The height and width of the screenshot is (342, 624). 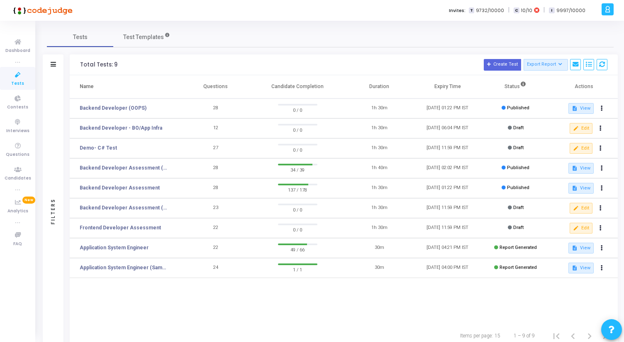 What do you see at coordinates (98, 148) in the screenshot?
I see `a: Demo- C# Test` at bounding box center [98, 148].